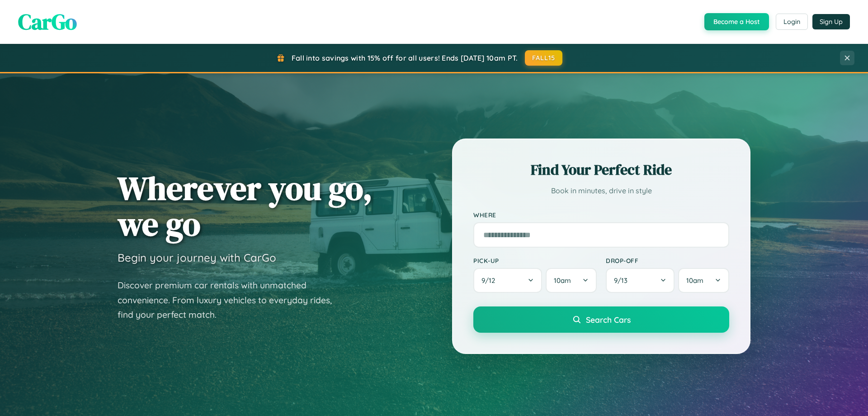  What do you see at coordinates (602, 320) in the screenshot?
I see `button: Search Cars` at bounding box center [602, 320].